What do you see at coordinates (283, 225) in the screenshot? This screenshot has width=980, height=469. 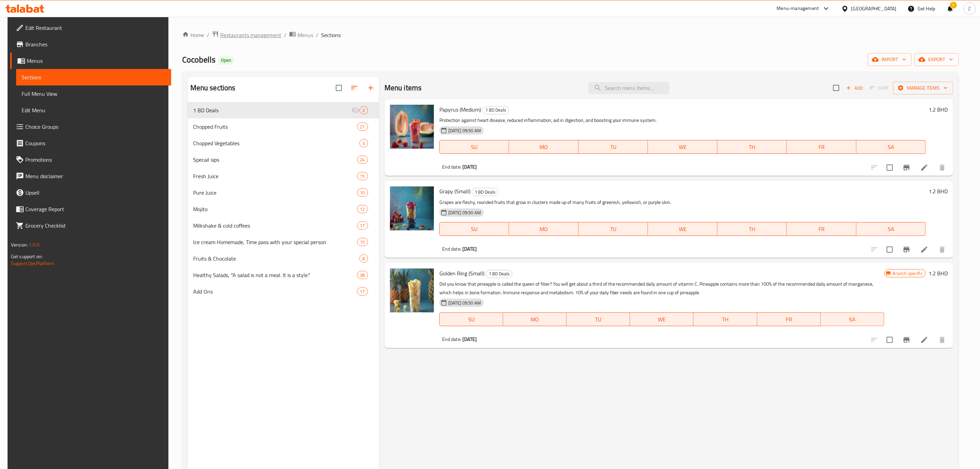 I see `div: Milkshake & cold coffees17` at bounding box center [283, 225].